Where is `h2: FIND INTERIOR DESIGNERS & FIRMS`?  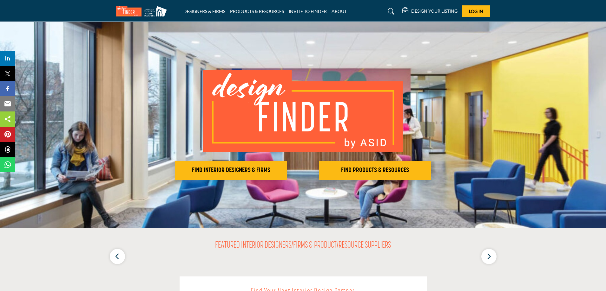 h2: FIND INTERIOR DESIGNERS & FIRMS is located at coordinates (231, 171).